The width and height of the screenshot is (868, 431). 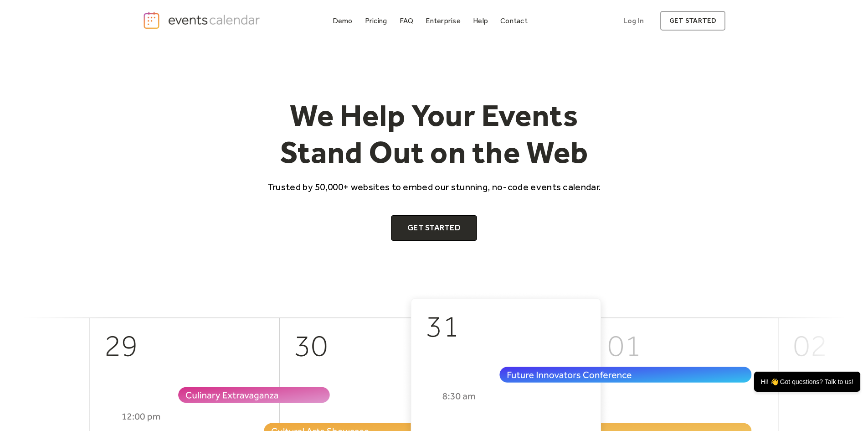 I want to click on div: Contact, so click(x=514, y=20).